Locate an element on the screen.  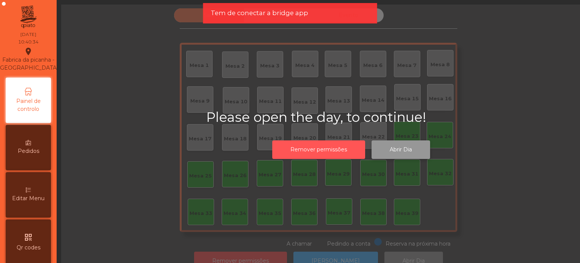
h2: Please open the day, to continue! is located at coordinates (351, 117).